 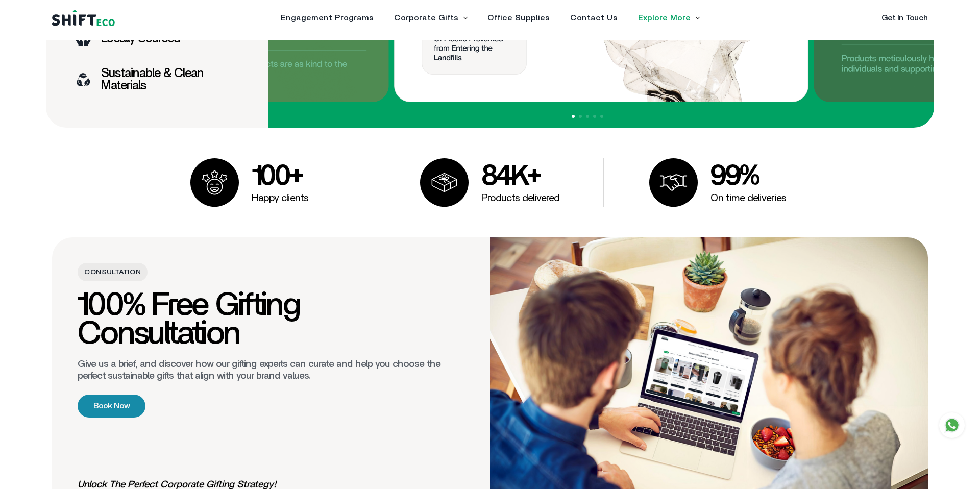 What do you see at coordinates (112, 272) in the screenshot?
I see `span: CONSULTATION` at bounding box center [112, 272].